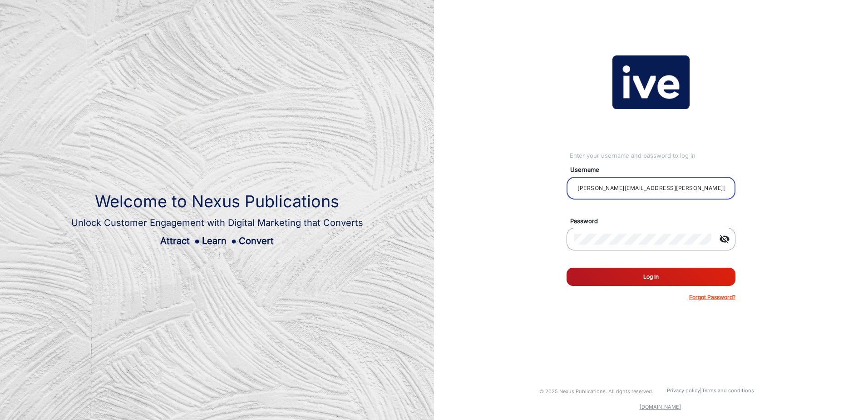 This screenshot has width=868, height=420. I want to click on a: Privacy policy, so click(683, 390).